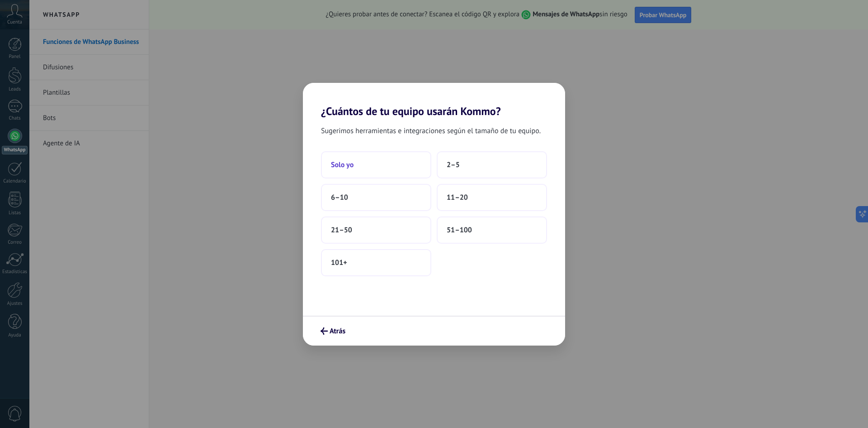 This screenshot has width=868, height=428. What do you see at coordinates (492, 230) in the screenshot?
I see `button: 51–100` at bounding box center [492, 230].